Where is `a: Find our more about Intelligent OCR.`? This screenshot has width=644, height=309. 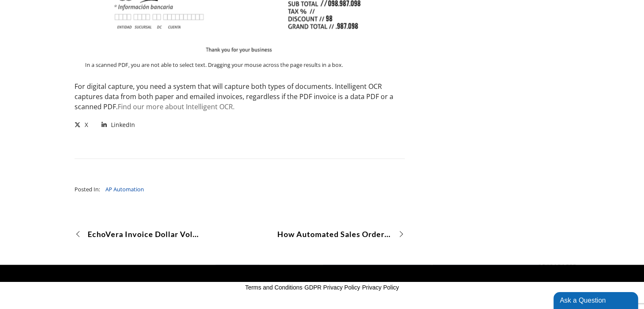 a: Find our more about Intelligent OCR. is located at coordinates (176, 106).